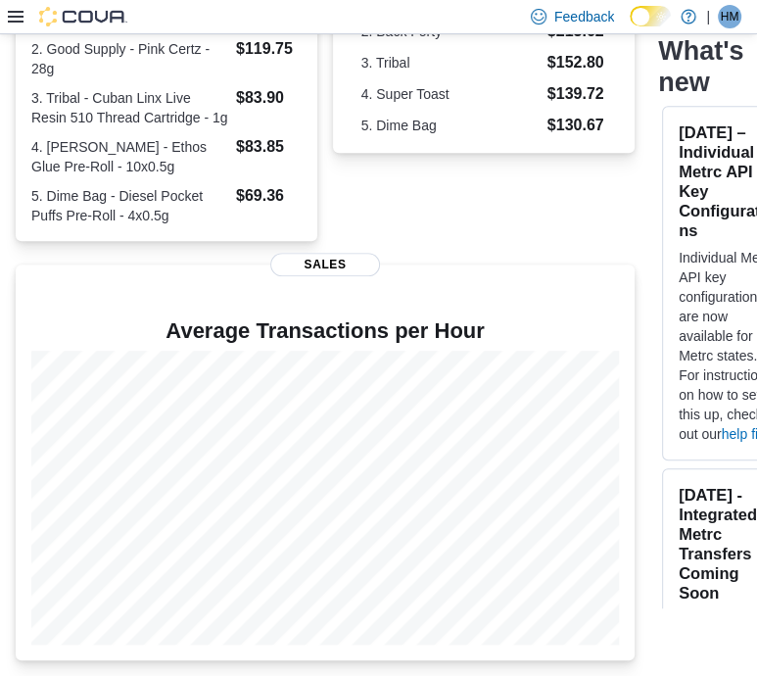  What do you see at coordinates (268, 98) in the screenshot?
I see `dd: $83.90` at bounding box center [268, 98].